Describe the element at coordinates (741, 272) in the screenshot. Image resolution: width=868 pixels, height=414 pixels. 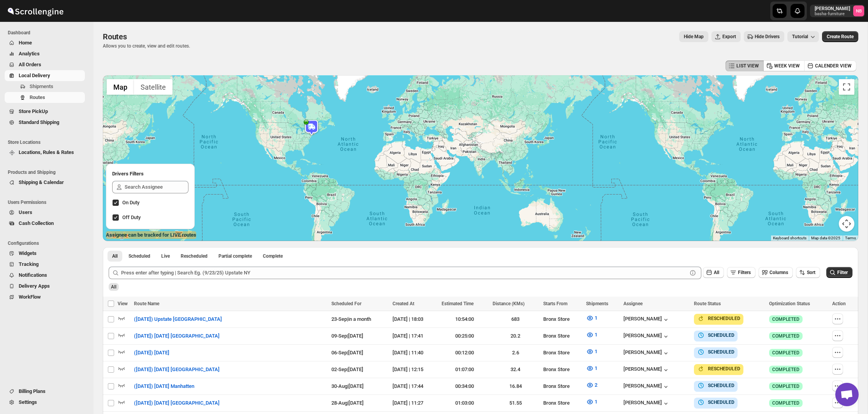
I see `button: Filters` at that location.